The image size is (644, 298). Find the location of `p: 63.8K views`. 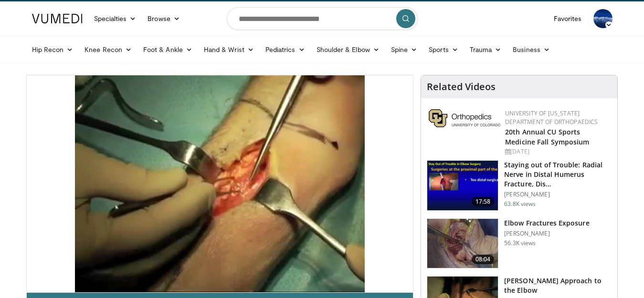

p: 63.8K views is located at coordinates (520, 204).